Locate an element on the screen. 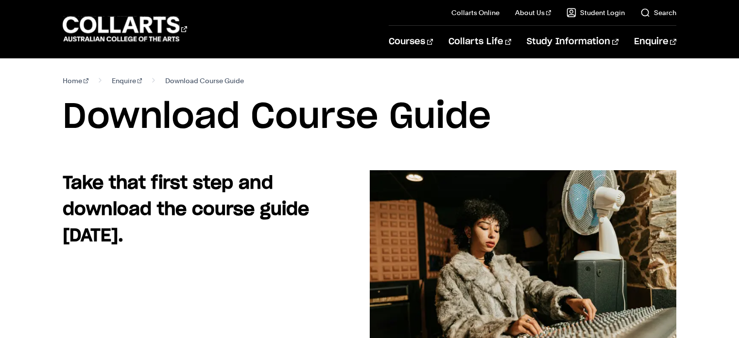  a: Search is located at coordinates (658, 13).